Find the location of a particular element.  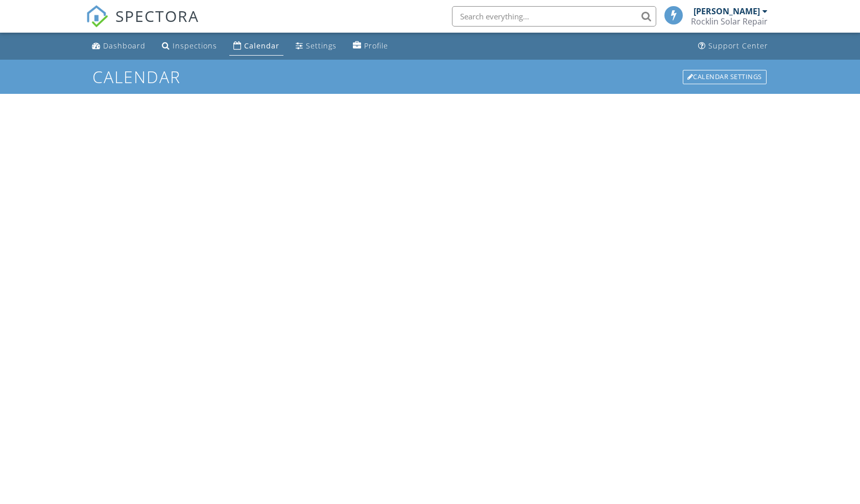

div: Calendar is located at coordinates (261, 45).